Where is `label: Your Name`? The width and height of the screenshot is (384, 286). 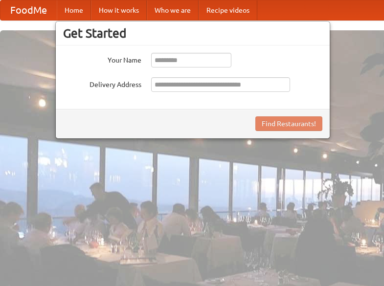
label: Your Name is located at coordinates (102, 59).